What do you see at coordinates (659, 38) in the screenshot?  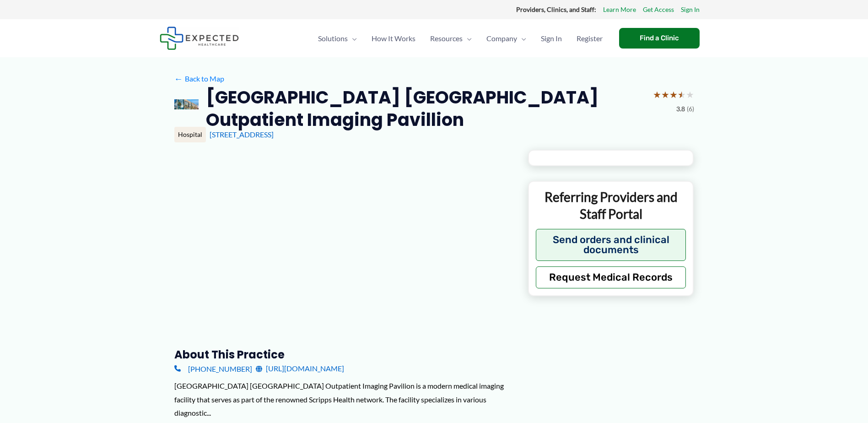 I see `div: Find a Clinic` at bounding box center [659, 38].